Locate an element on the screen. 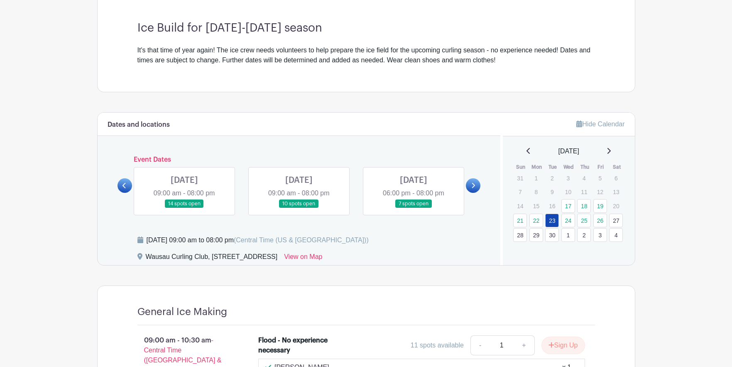 The height and width of the screenshot is (367, 732). h6: Event Dates is located at coordinates (299, 159).